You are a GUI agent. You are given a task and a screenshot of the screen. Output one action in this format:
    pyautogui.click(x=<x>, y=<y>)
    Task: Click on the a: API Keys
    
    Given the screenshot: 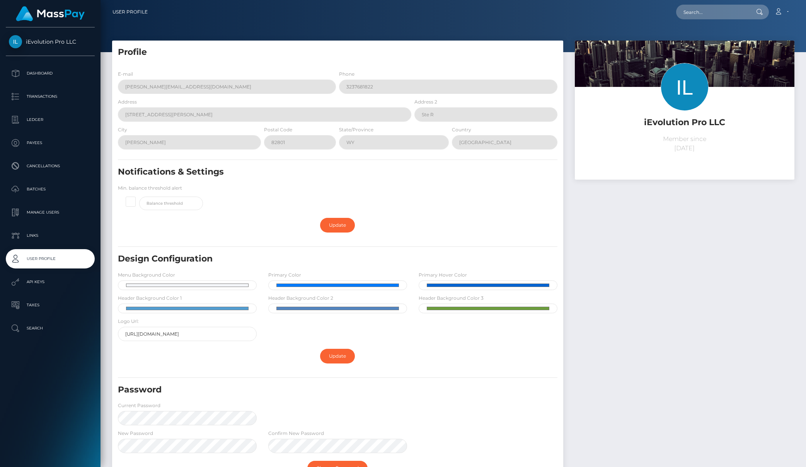 What is the action you would take?
    pyautogui.click(x=50, y=282)
    